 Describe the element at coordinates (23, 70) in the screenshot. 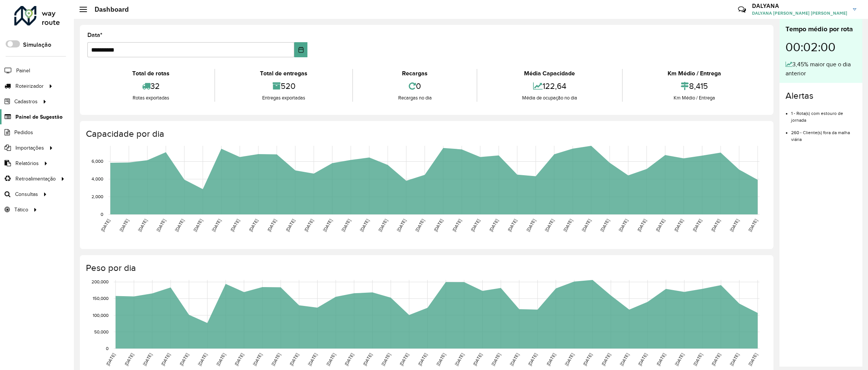

I see `span: Painel` at that location.